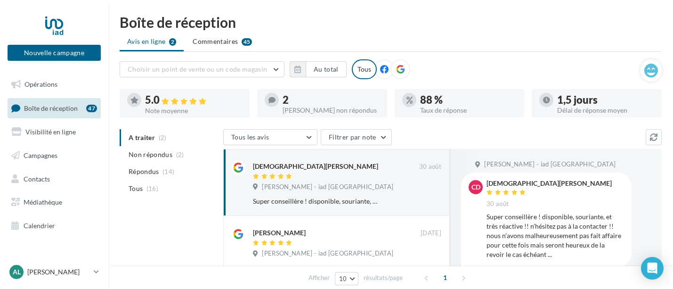  Describe the element at coordinates (469, 100) in the screenshot. I see `div: 88 %` at that location.